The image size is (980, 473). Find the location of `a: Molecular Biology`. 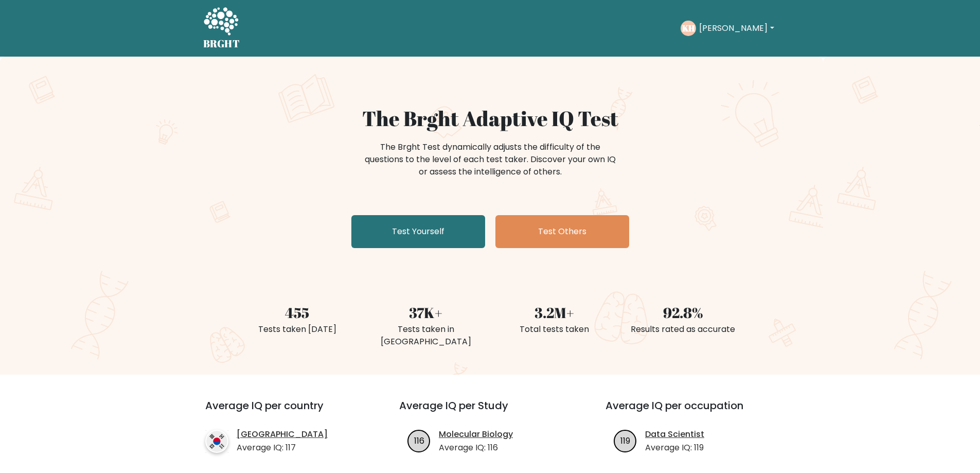

a: Molecular Biology is located at coordinates (476, 435).